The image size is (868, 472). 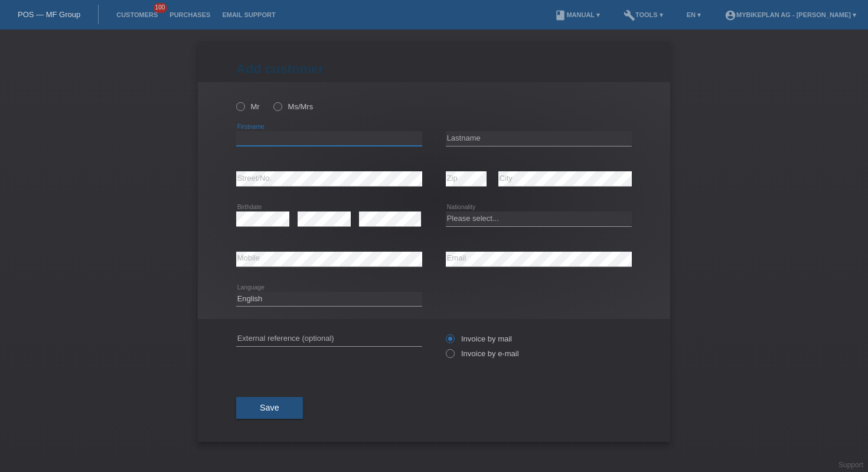 What do you see at coordinates (249, 15) in the screenshot?
I see `a: Email Support` at bounding box center [249, 15].